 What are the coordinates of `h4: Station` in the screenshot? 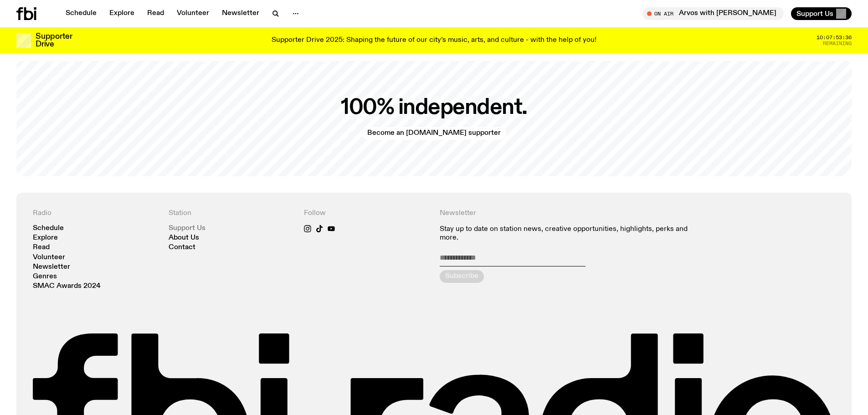 It's located at (231, 213).